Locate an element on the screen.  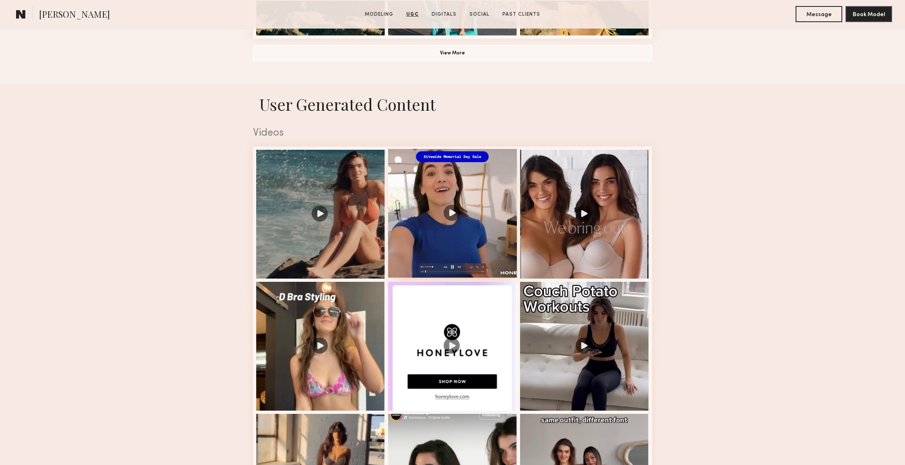
div: Videos is located at coordinates (453, 133).